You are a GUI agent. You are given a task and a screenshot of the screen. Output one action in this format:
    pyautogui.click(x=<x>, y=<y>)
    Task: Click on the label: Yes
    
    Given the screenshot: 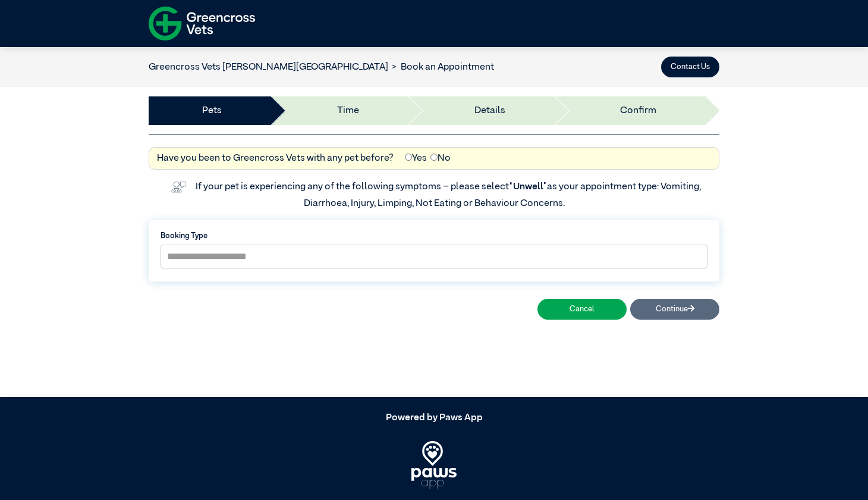 What is the action you would take?
    pyautogui.click(x=416, y=158)
    